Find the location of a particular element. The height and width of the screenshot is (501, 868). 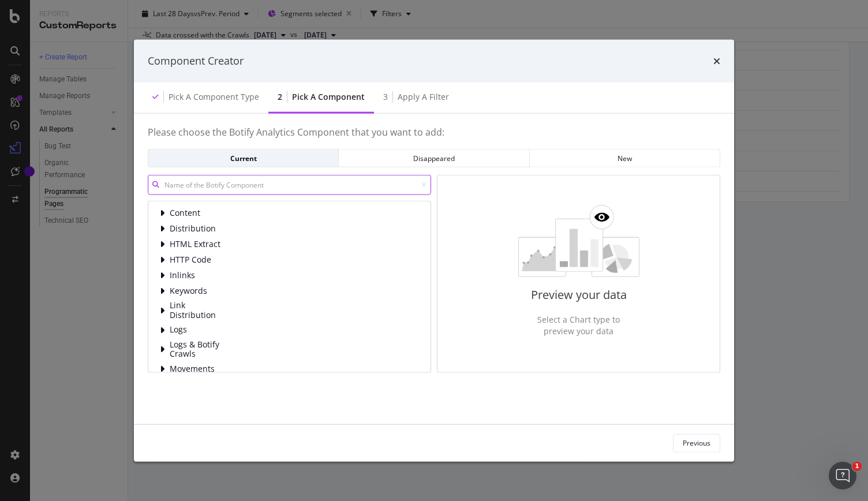

div: 3 is located at coordinates (386, 96).